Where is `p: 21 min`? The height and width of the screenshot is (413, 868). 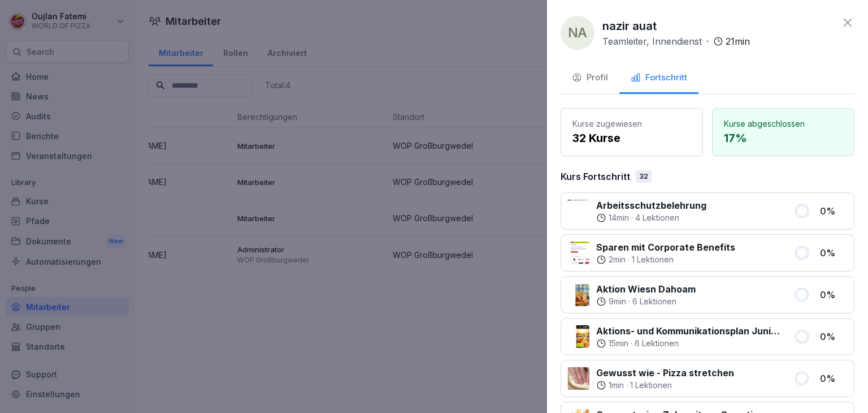
p: 21 min is located at coordinates (737, 41).